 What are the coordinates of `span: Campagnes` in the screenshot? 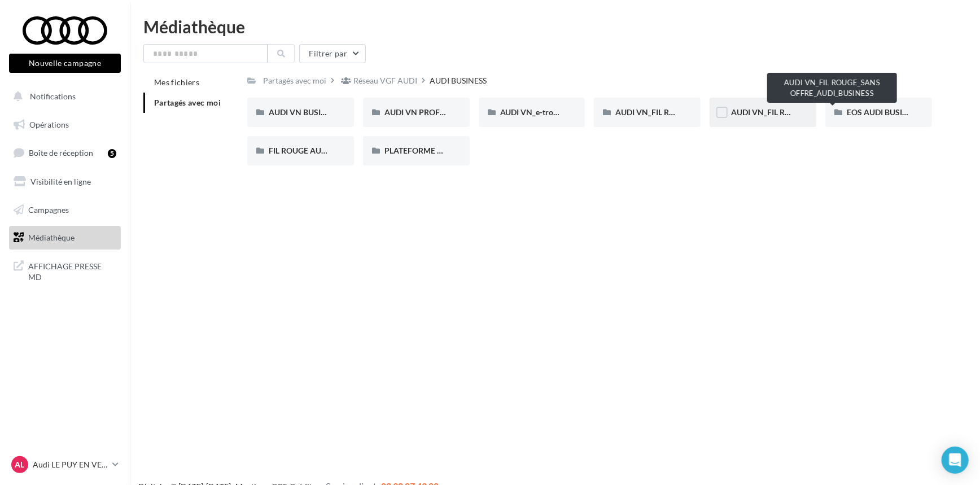 It's located at (48, 209).